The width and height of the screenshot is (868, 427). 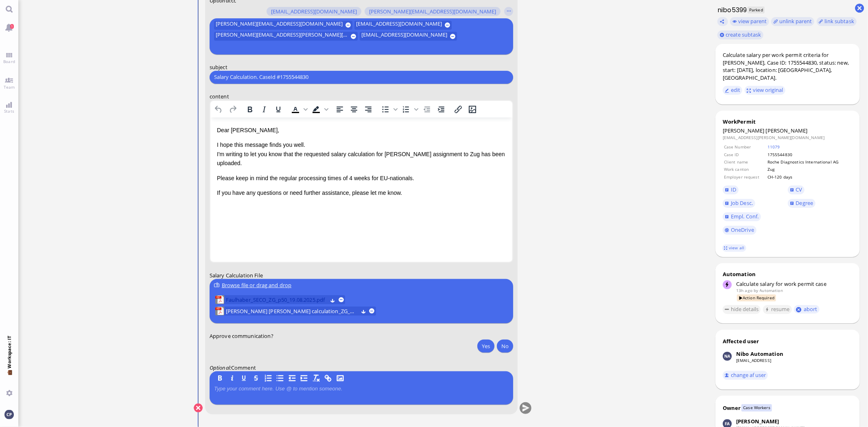 What do you see at coordinates (243, 368) in the screenshot?
I see `span: Comment` at bounding box center [243, 368].